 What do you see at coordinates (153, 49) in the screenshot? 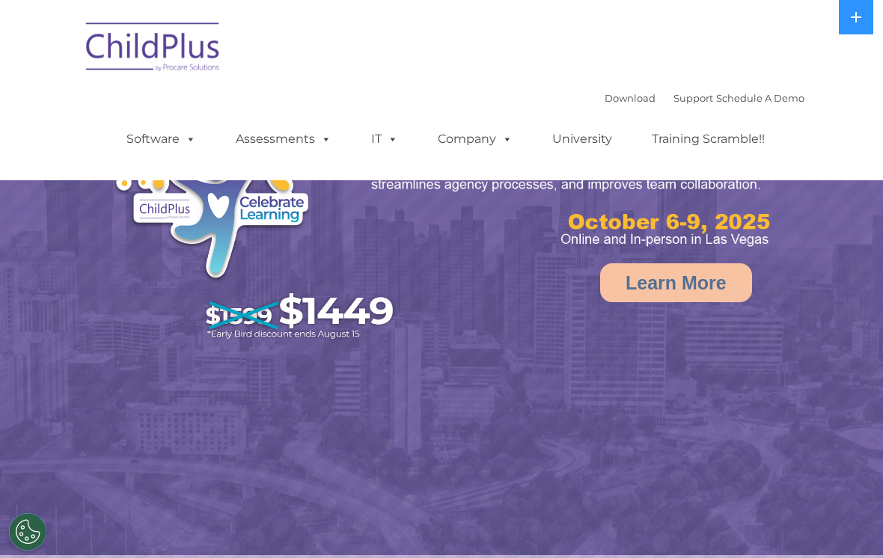
I see `img: ChildPlus by Procare Solutions` at bounding box center [153, 49].